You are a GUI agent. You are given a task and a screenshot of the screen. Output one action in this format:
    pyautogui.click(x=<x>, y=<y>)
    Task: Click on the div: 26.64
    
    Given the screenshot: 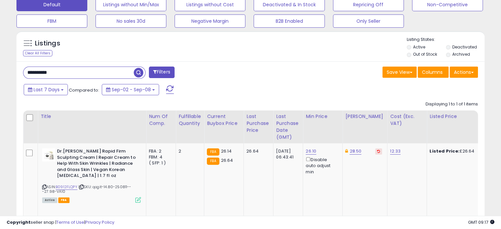 What is the action you would take?
    pyautogui.click(x=257, y=151)
    